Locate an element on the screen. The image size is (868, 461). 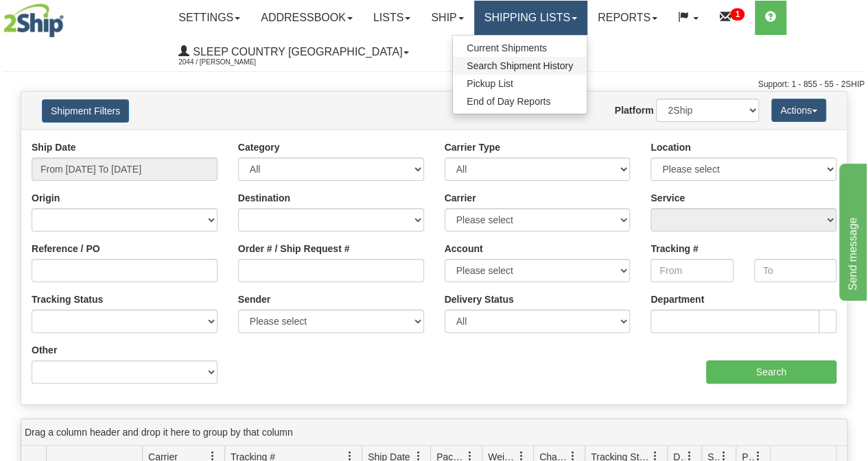
label: Order # / Ship Request # is located at coordinates (294, 249).